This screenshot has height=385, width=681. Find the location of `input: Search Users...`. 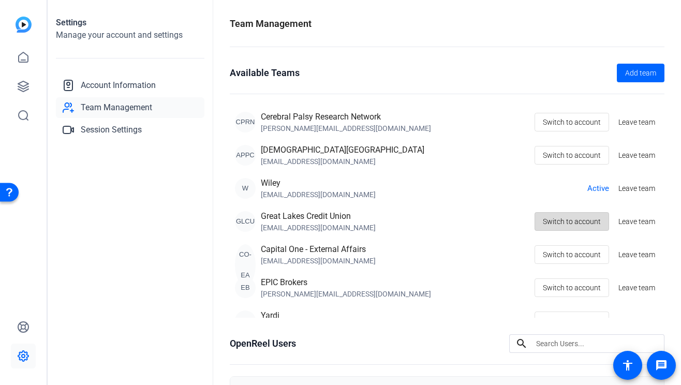

input: Search Users... is located at coordinates (597, 344).